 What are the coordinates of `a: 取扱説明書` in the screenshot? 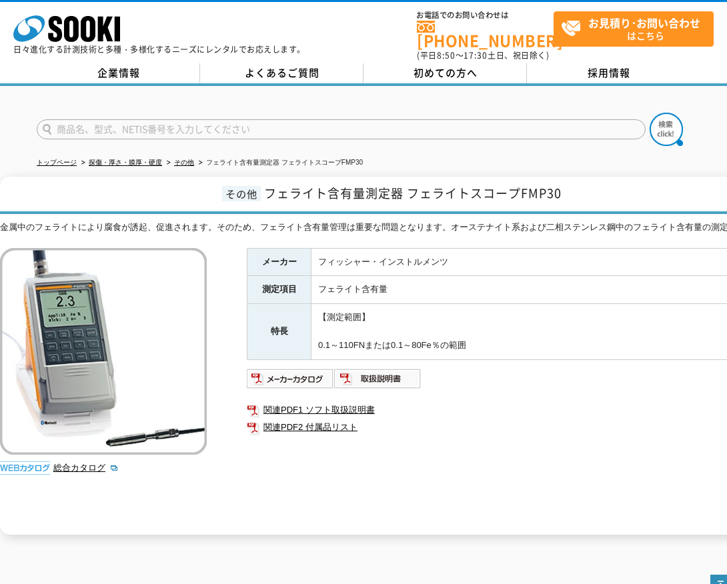 It's located at (377, 381).